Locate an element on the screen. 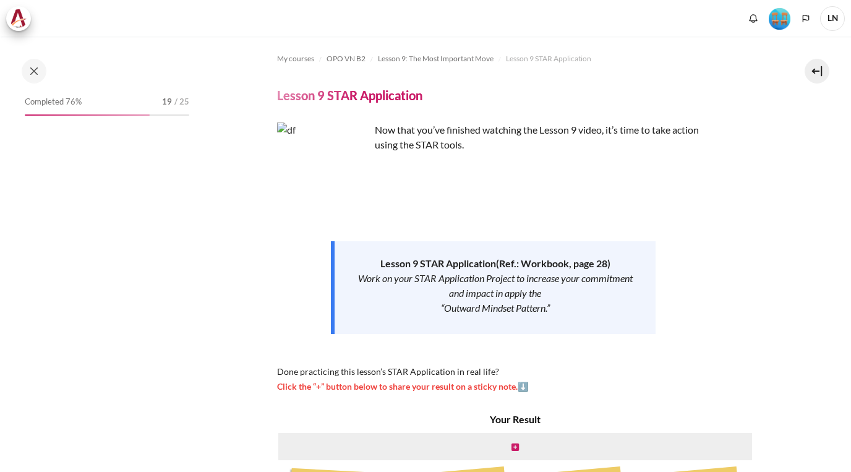 The image size is (851, 472). strong: (Ref.: Workbook, page 28) is located at coordinates (553, 263).